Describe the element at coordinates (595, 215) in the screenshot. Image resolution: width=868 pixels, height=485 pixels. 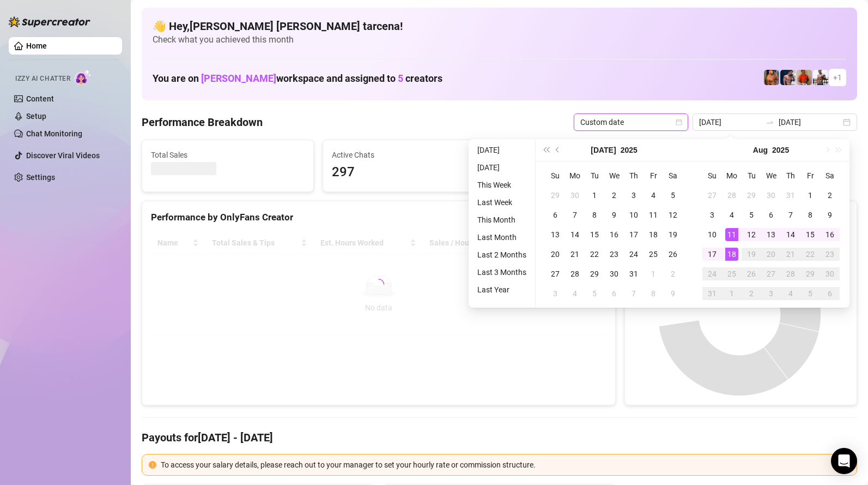
I see `div: 8` at that location.